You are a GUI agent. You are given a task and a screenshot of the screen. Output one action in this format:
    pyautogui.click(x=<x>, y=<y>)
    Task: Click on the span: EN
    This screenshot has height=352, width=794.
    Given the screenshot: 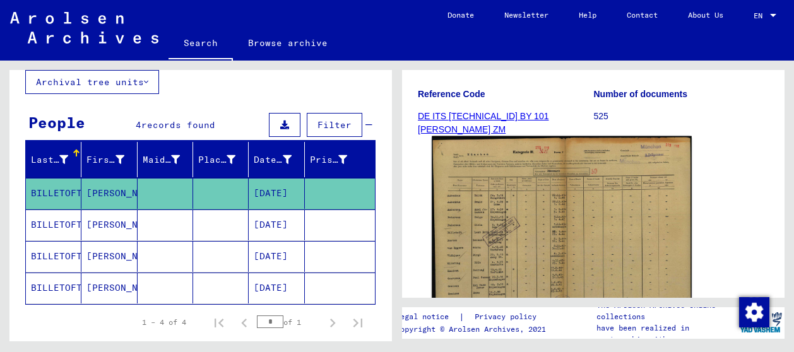 What is the action you would take?
    pyautogui.click(x=760, y=16)
    